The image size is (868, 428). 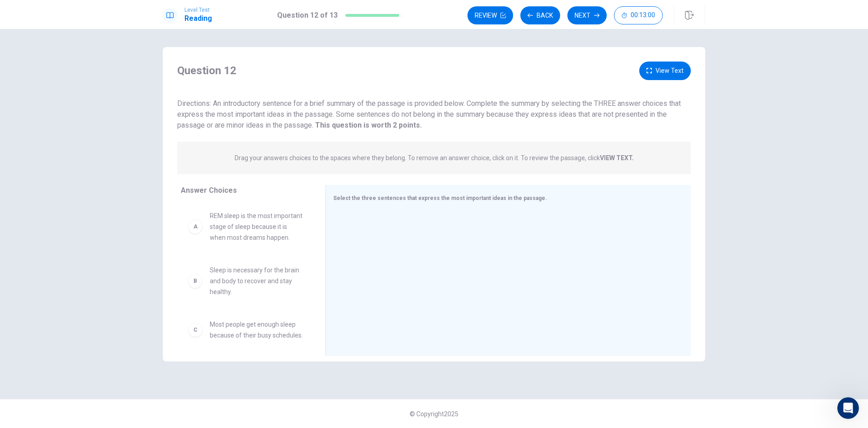 I want to click on span: REM sleep is the most important stage of sleep because it is when most dreams happen., so click(x=257, y=227).